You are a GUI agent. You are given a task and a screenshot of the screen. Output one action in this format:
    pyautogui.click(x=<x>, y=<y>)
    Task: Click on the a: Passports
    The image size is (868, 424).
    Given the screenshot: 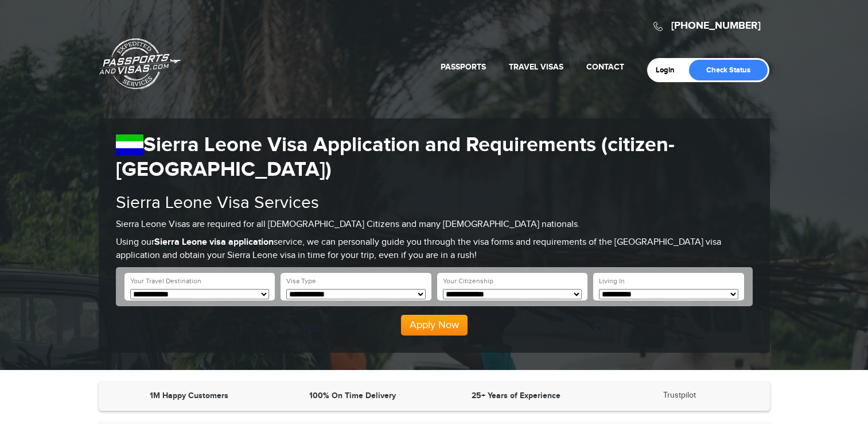 What is the action you would take?
    pyautogui.click(x=463, y=66)
    